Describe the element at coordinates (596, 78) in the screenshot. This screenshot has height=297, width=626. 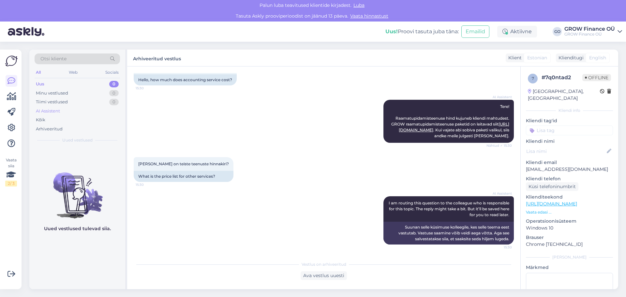
I see `span: Offline` at that location.